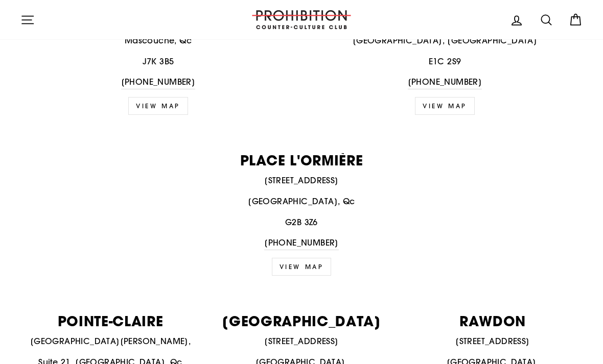 This screenshot has width=603, height=364. Describe the element at coordinates (110, 321) in the screenshot. I see `p: POINTE-CLAIRE` at that location.